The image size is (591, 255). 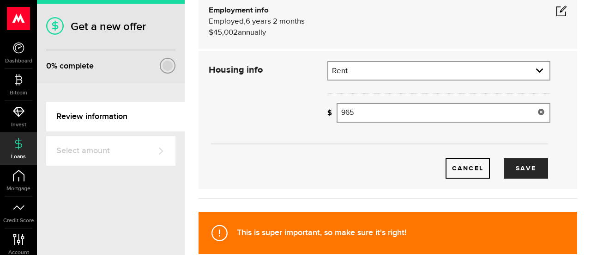 What do you see at coordinates (223, 32) in the screenshot?
I see `span: $45,002` at bounding box center [223, 32].